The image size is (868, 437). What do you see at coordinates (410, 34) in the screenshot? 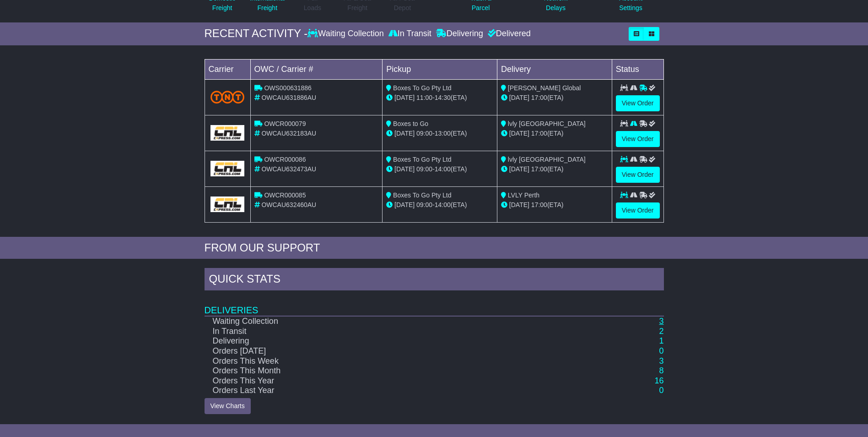
I see `div: In Transit` at bounding box center [410, 34].